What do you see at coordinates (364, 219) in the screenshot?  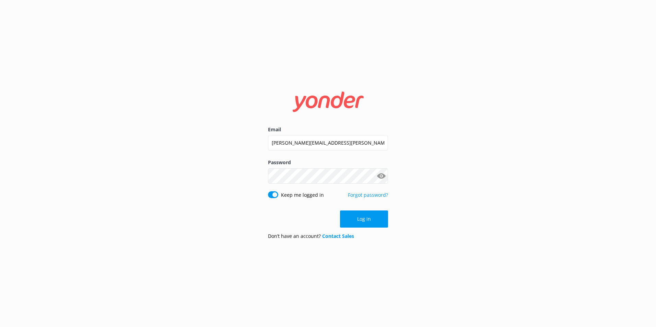 I see `button: Log in` at bounding box center [364, 219].